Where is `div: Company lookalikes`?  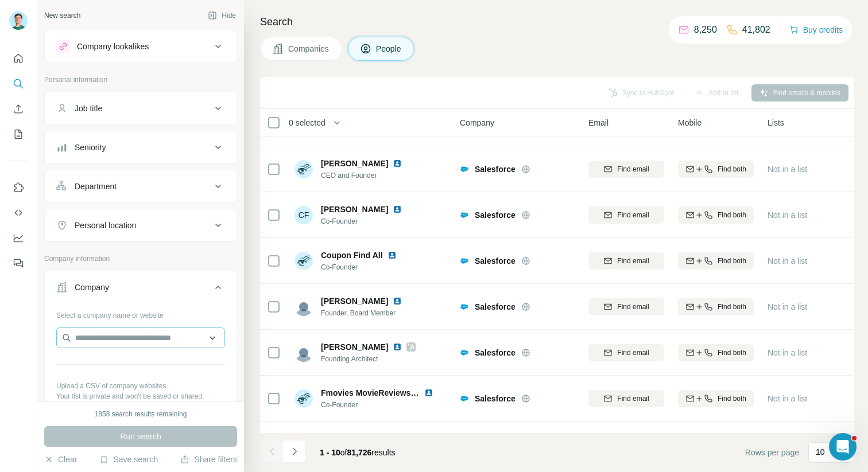 div: Company lookalikes is located at coordinates (113, 46).